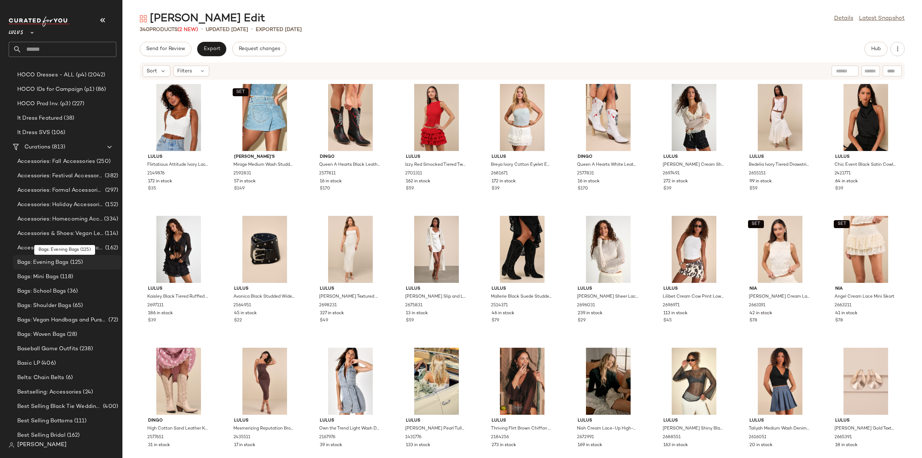  Describe the element at coordinates (37, 147) in the screenshot. I see `span: Curations` at that location.